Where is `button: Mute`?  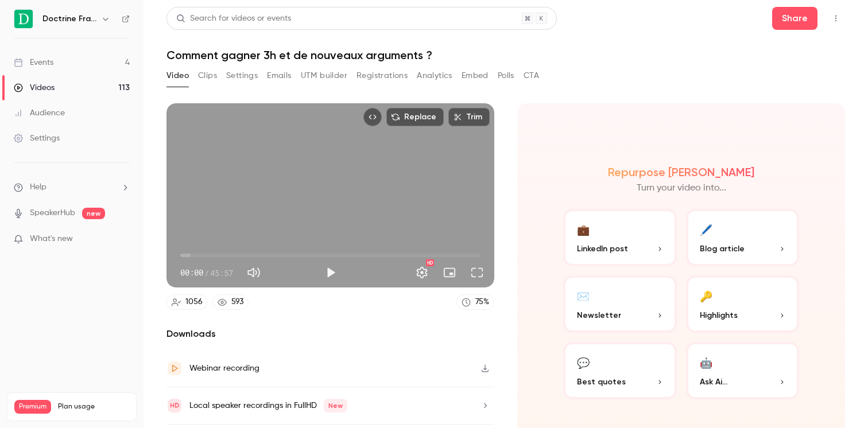 button: Mute is located at coordinates (253, 272).